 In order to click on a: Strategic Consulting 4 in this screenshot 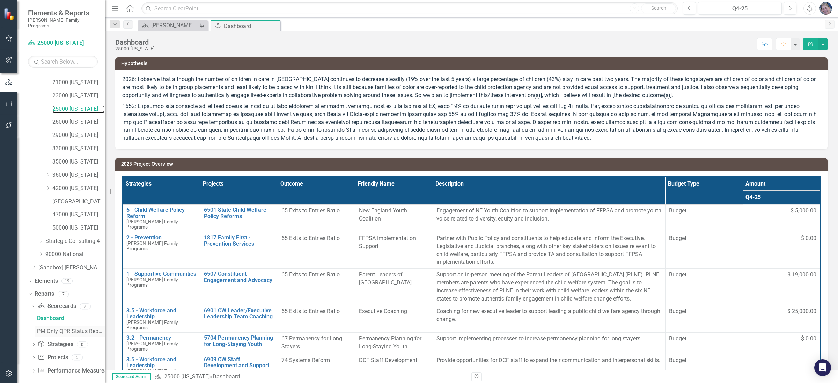, I will do `click(75, 241)`.